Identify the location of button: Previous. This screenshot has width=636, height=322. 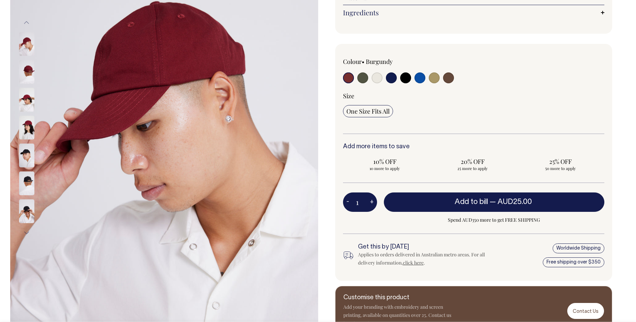
(27, 22).